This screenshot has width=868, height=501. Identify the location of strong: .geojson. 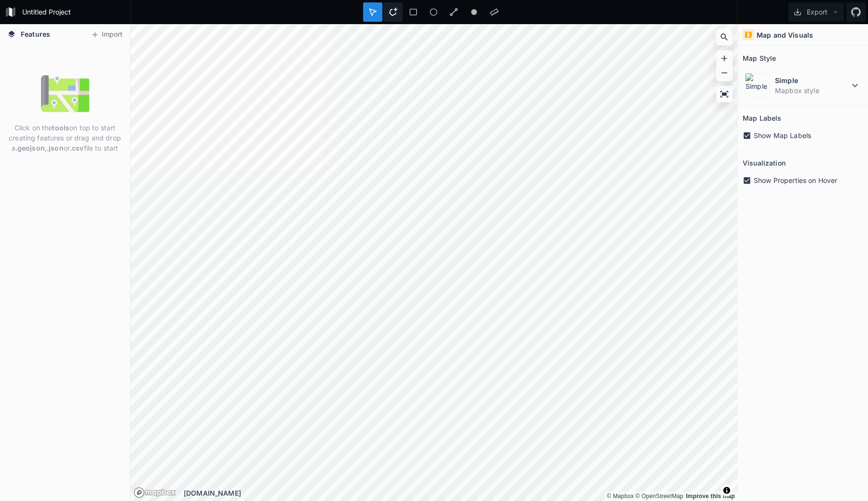
(30, 147).